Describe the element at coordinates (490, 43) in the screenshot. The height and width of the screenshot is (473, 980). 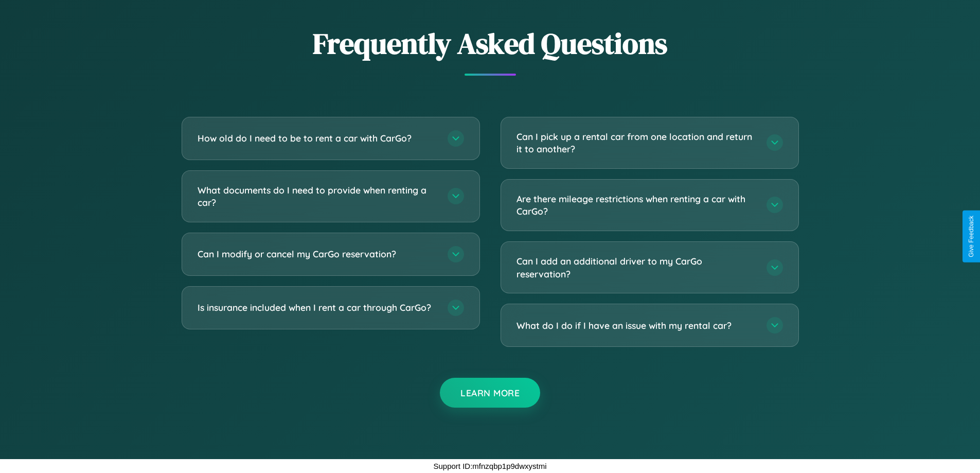
I see `h2: Frequently Asked Questions` at that location.